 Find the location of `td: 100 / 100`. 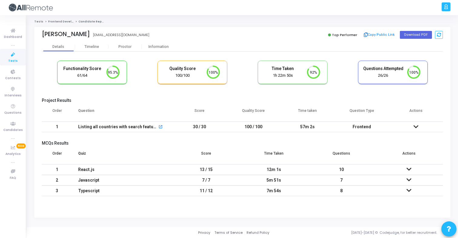

td: 100 / 100 is located at coordinates (253, 127).